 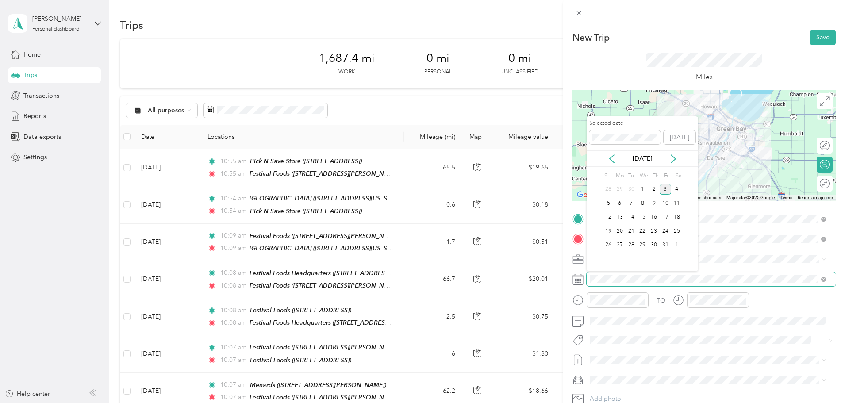 I want to click on div: 24, so click(x=666, y=231).